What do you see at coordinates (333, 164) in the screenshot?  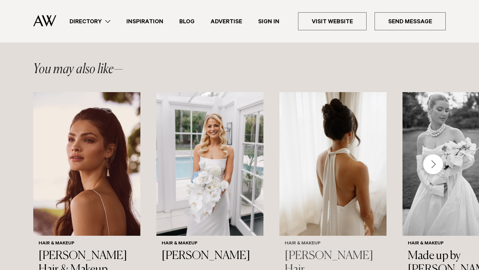 I see `img: Auckland Weddings Hair & Makeup | Amanda Preston Hair` at bounding box center [333, 164].